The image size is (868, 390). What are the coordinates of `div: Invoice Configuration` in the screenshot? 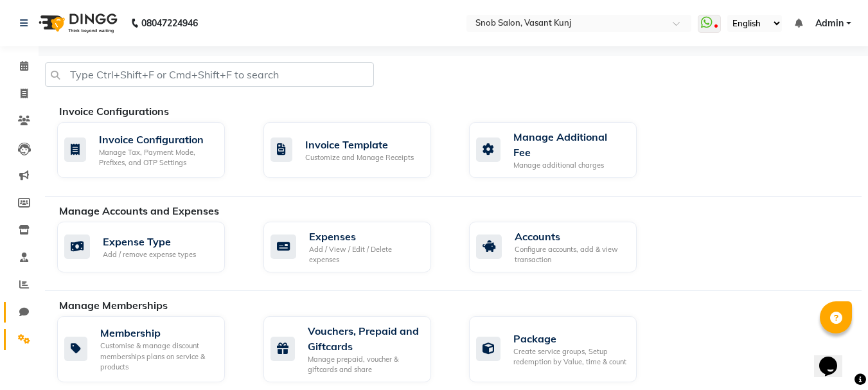 It's located at (157, 139).